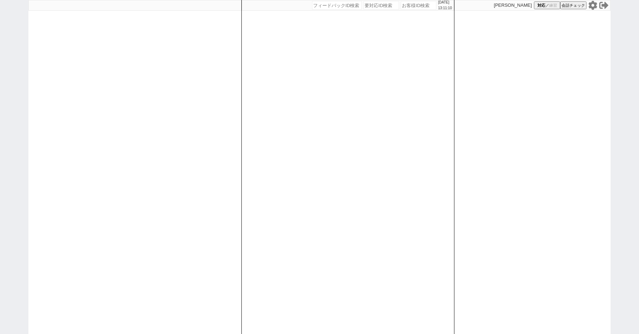 Image resolution: width=639 pixels, height=334 pixels. What do you see at coordinates (573, 5) in the screenshot?
I see `span: 会話チェック` at bounding box center [573, 5].